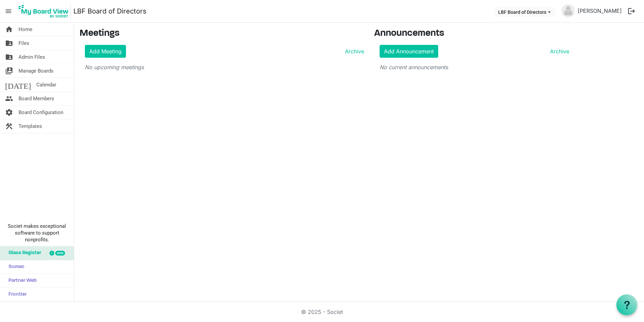 Image resolution: width=644 pixels, height=322 pixels. I want to click on span: switch_account, so click(9, 71).